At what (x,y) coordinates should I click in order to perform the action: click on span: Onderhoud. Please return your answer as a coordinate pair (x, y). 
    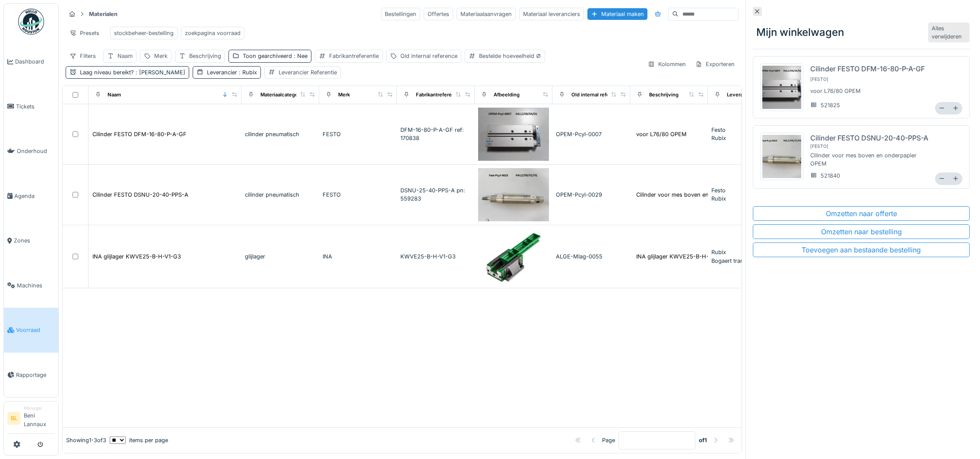
    Looking at the image, I should click on (35, 151).